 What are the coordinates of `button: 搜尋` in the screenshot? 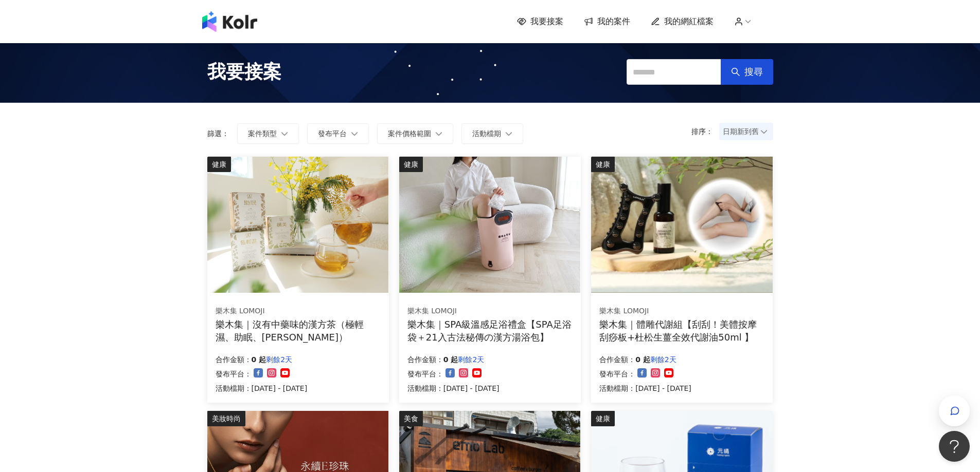 It's located at (747, 72).